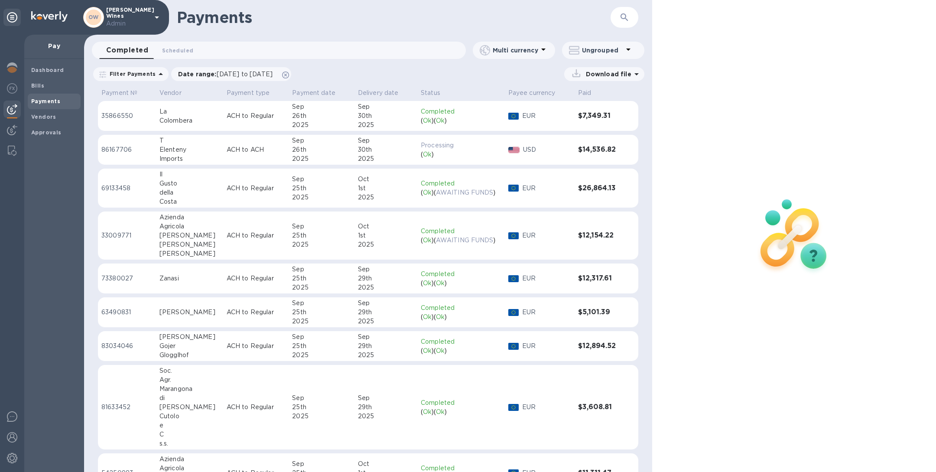  What do you see at coordinates (12, 17) in the screenshot?
I see `div: Unpin categories` at bounding box center [12, 17].